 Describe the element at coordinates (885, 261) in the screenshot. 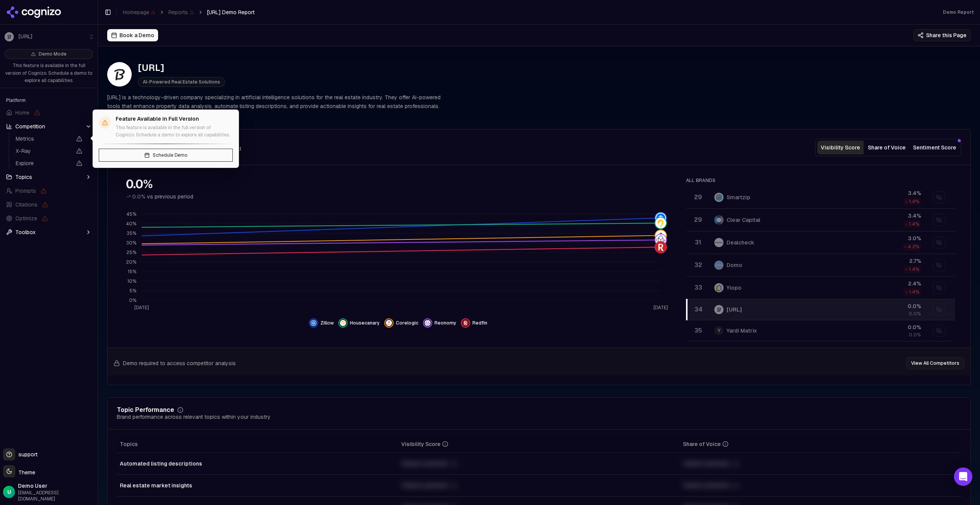

I see `div: 2.7 %` at that location.